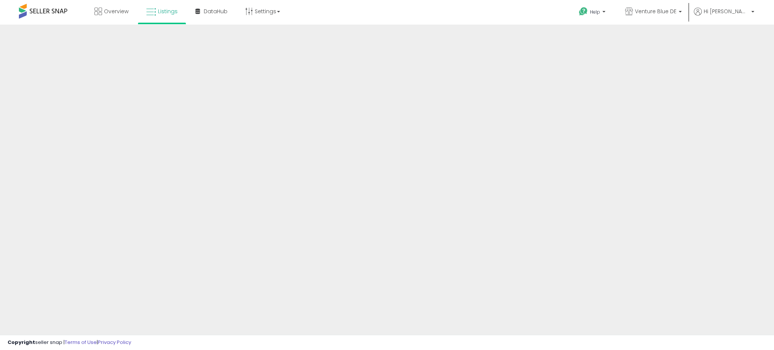 The height and width of the screenshot is (350, 774). I want to click on span: Help, so click(595, 12).